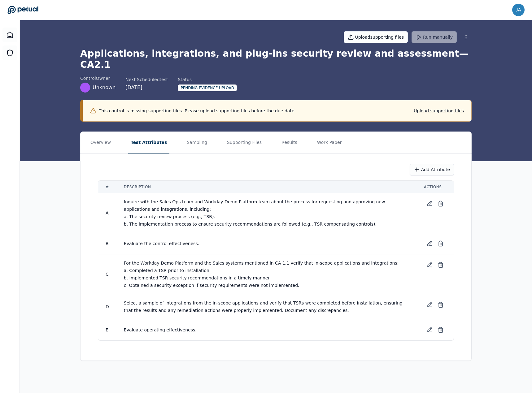 The image size is (532, 393). I want to click on a: Go to Dashboard, so click(23, 10).